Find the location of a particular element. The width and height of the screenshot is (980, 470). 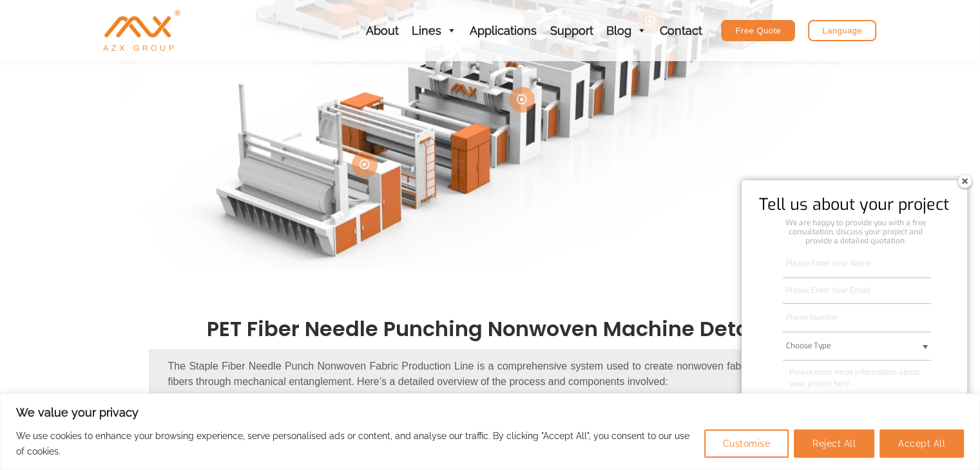

button: Reject All is located at coordinates (834, 444).